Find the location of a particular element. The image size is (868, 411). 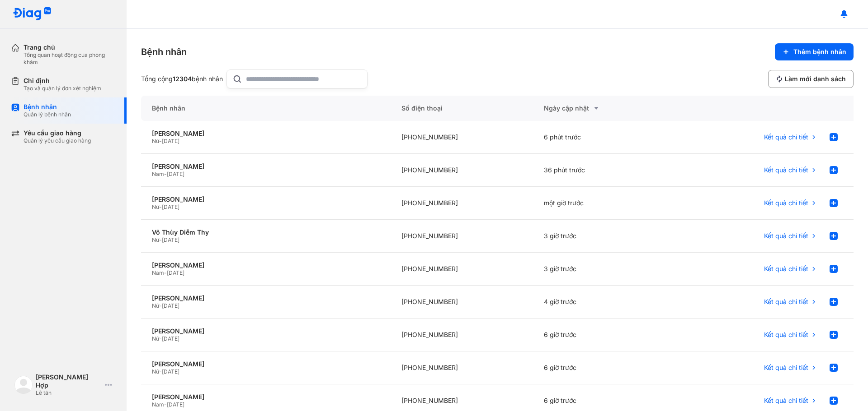

div: Số điện thoại is located at coordinates (462, 109).